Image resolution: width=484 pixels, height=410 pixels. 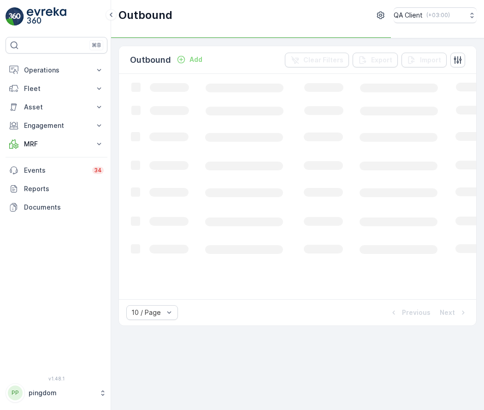 I want to click on a: Events34, so click(x=56, y=170).